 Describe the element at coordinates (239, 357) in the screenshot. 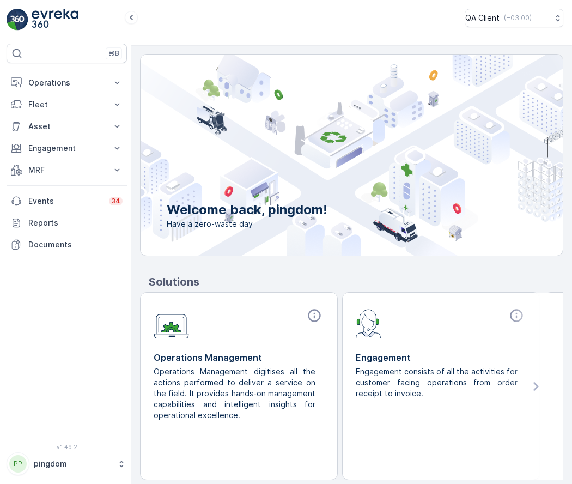

I see `p: Operations Management` at that location.